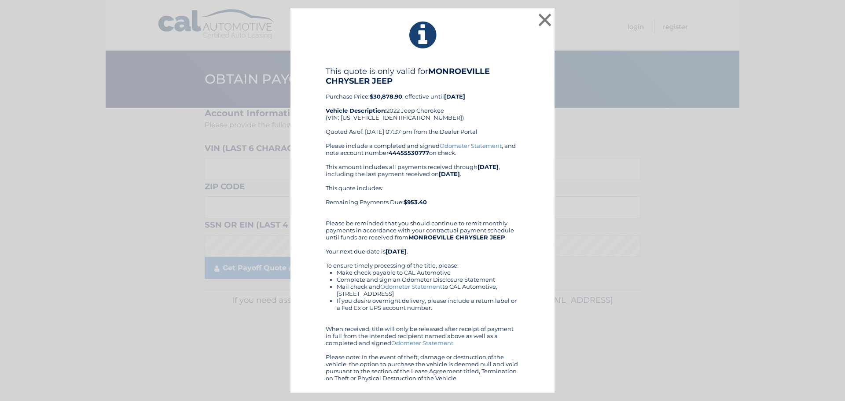  What do you see at coordinates (422, 76) in the screenshot?
I see `h4: This quote is only valid for` at bounding box center [422, 76].